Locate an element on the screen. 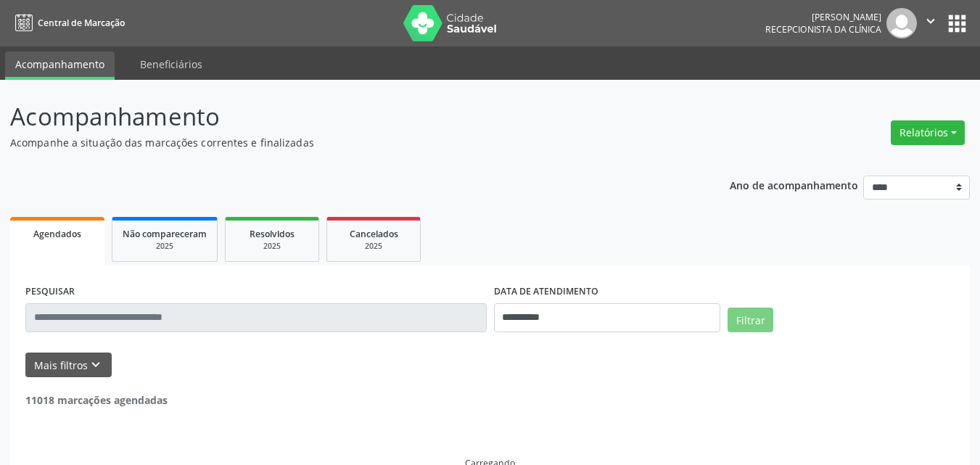  label: PESQUISAR is located at coordinates (50, 292).